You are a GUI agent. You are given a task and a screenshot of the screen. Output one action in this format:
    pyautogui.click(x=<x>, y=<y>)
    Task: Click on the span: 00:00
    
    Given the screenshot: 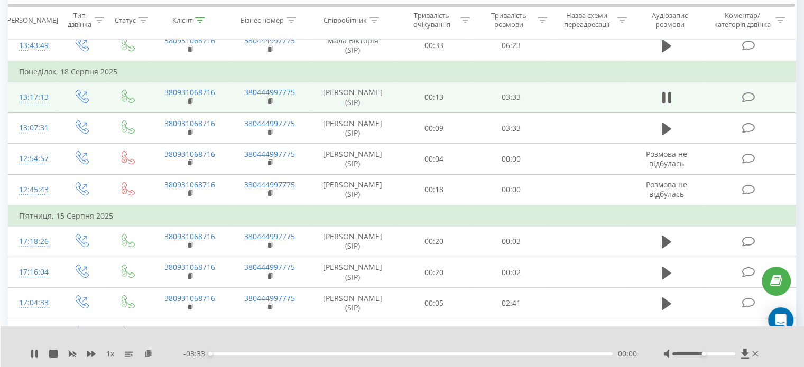 What is the action you would take?
    pyautogui.click(x=627, y=354)
    